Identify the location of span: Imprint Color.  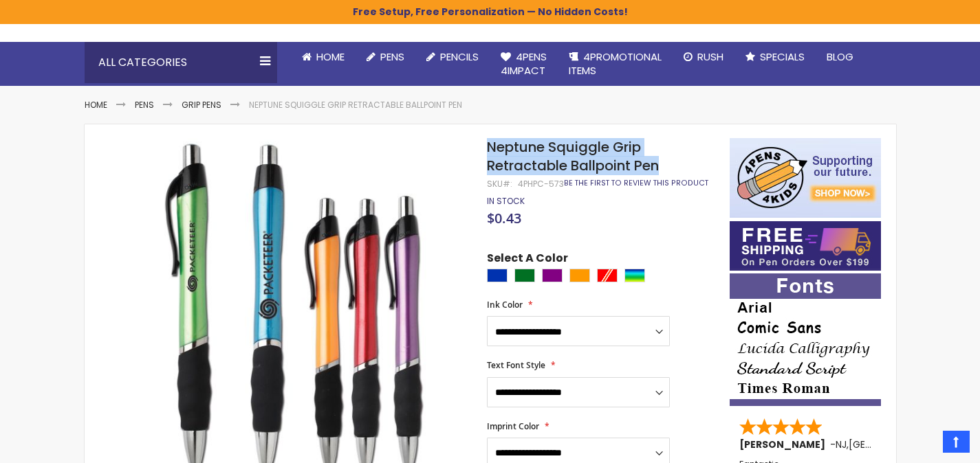
(513, 426).